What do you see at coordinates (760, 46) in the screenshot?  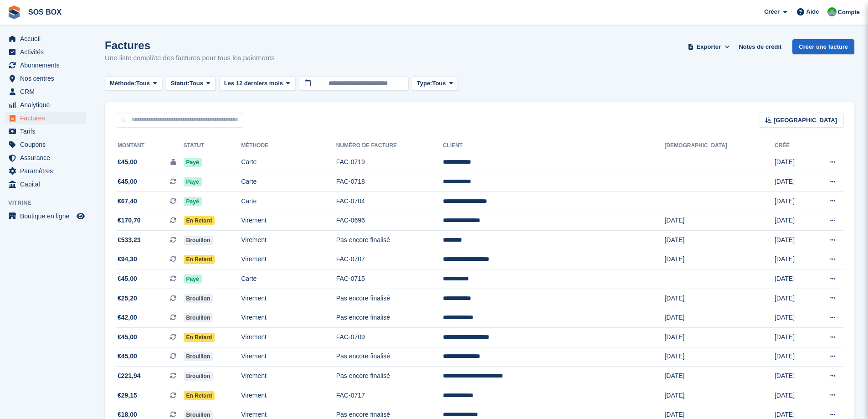 I see `a: Notes de crédit` at bounding box center [760, 46].